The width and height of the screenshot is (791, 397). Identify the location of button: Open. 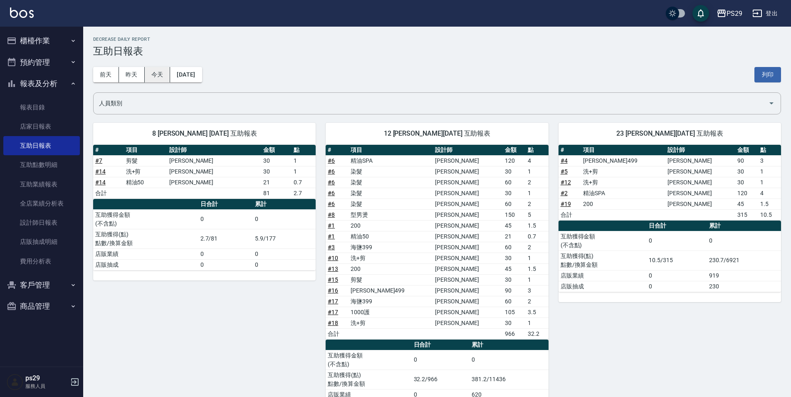
(772, 103).